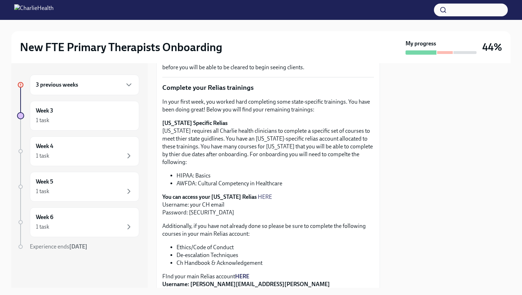 The width and height of the screenshot is (522, 295). What do you see at coordinates (121, 47) in the screenshot?
I see `h2: New FTE Primary Therapists Onboarding` at bounding box center [121, 47].